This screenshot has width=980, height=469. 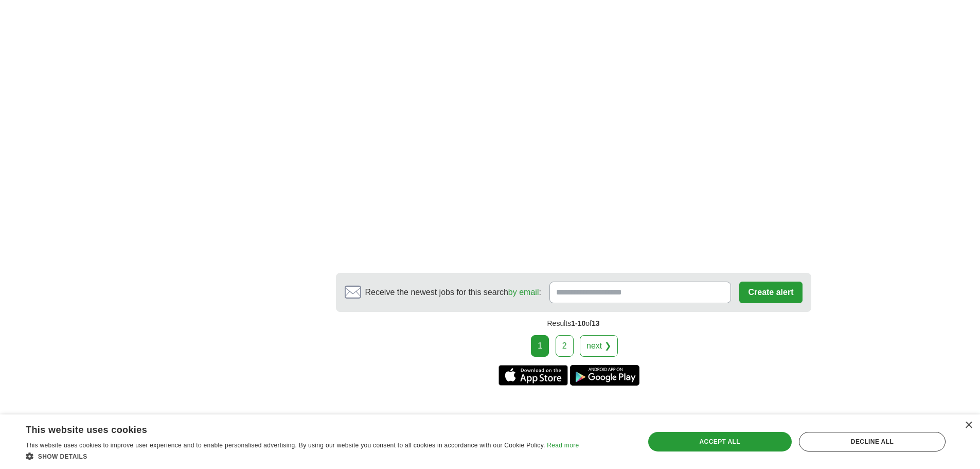 I want to click on div: Decline all, so click(x=872, y=441).